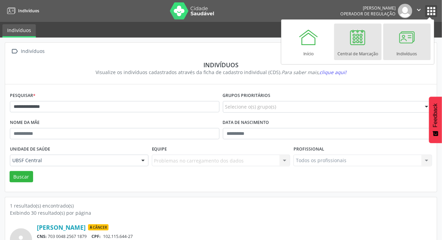 The height and width of the screenshot is (240, 442). I want to click on span: CPF:, so click(96, 236).